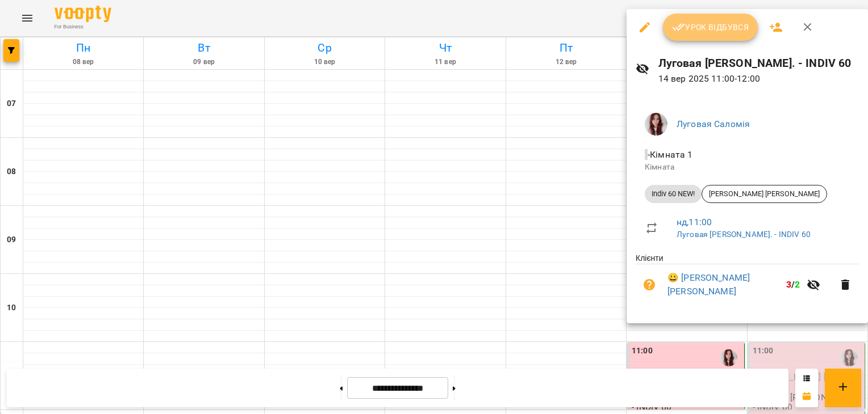 The width and height of the screenshot is (868, 414). I want to click on ul: Клієнти, so click(747, 281).